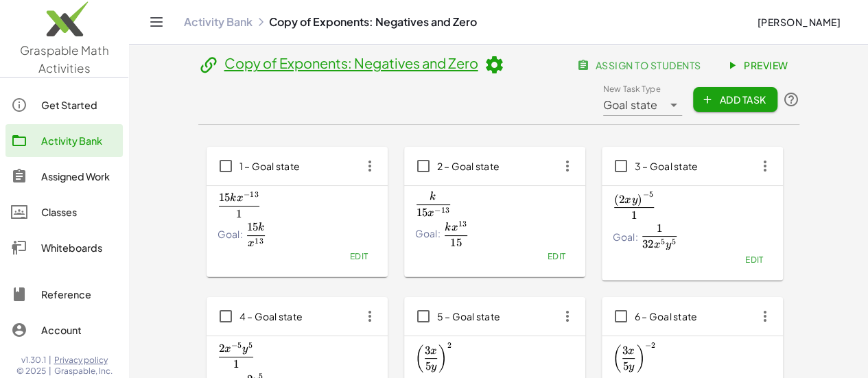 The width and height of the screenshot is (868, 378). I want to click on a: Account, so click(64, 330).